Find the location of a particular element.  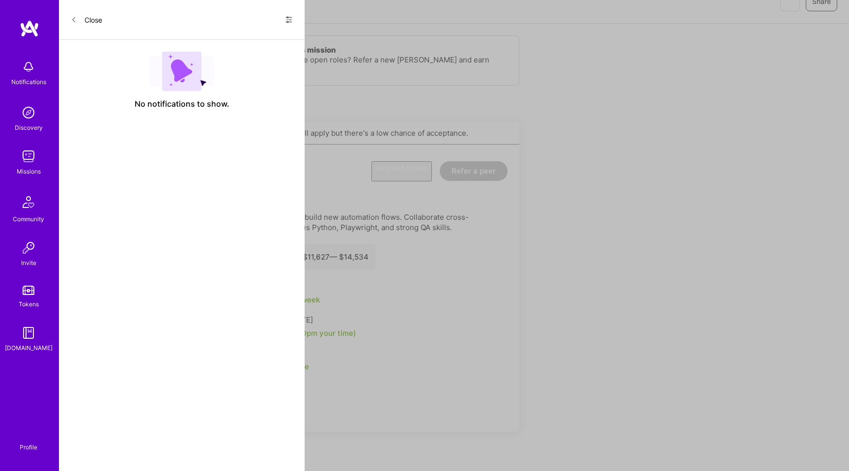

button: Close is located at coordinates (87, 20).